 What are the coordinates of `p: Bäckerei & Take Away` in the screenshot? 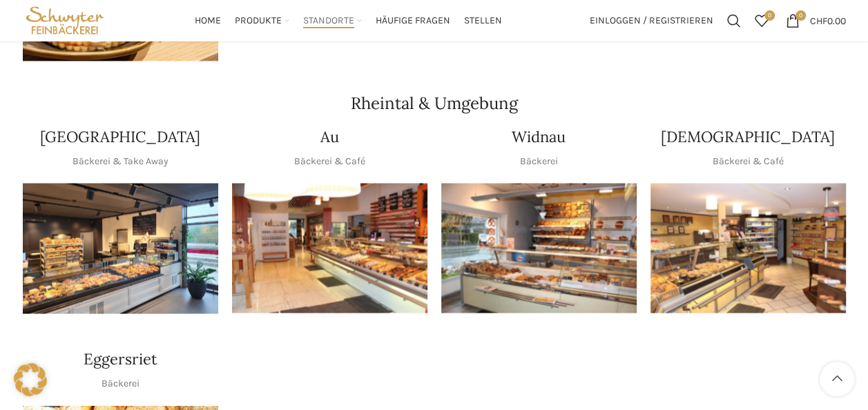 It's located at (120, 161).